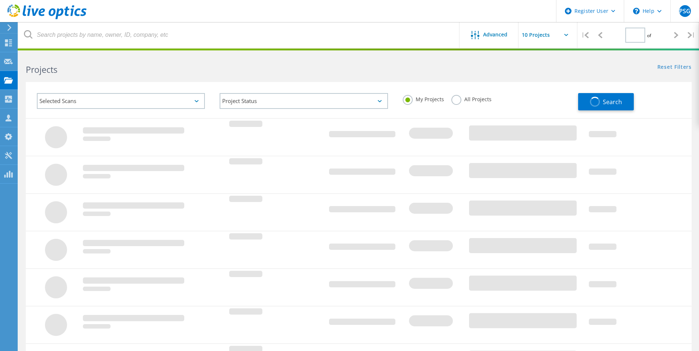 The image size is (699, 351). What do you see at coordinates (684, 11) in the screenshot?
I see `span: PSG` at bounding box center [684, 11].